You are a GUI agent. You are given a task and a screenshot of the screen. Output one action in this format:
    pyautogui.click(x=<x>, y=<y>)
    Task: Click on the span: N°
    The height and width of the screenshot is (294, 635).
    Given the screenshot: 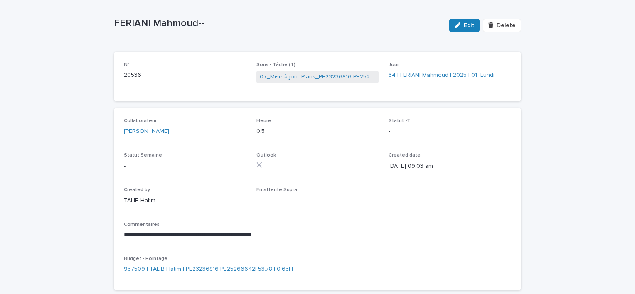 What is the action you would take?
    pyautogui.click(x=127, y=65)
    